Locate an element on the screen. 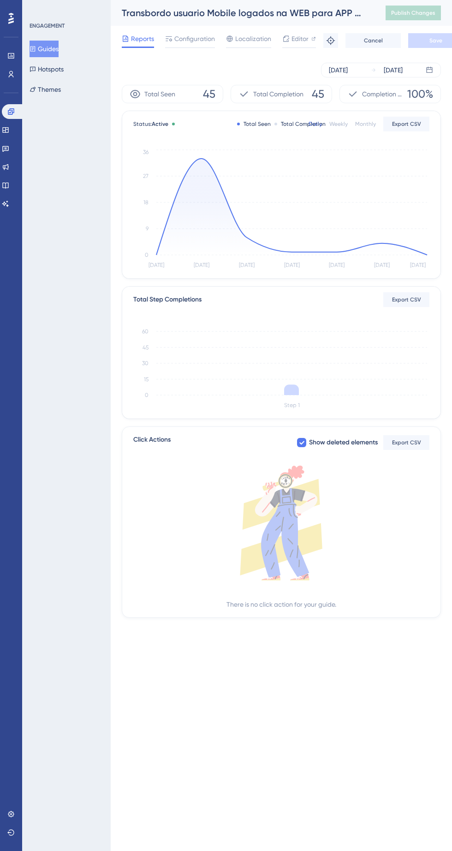  span: Save is located at coordinates (436, 41).